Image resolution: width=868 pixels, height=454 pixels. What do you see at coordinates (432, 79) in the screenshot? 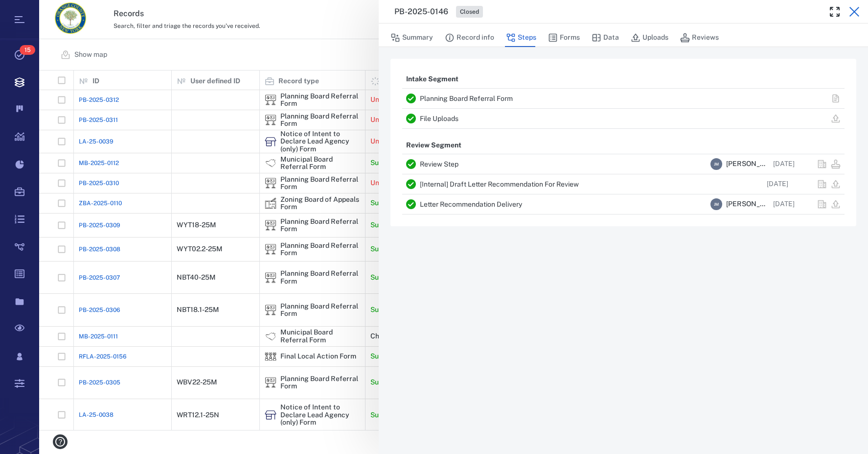
I see `p: Intake Segment` at bounding box center [432, 79].